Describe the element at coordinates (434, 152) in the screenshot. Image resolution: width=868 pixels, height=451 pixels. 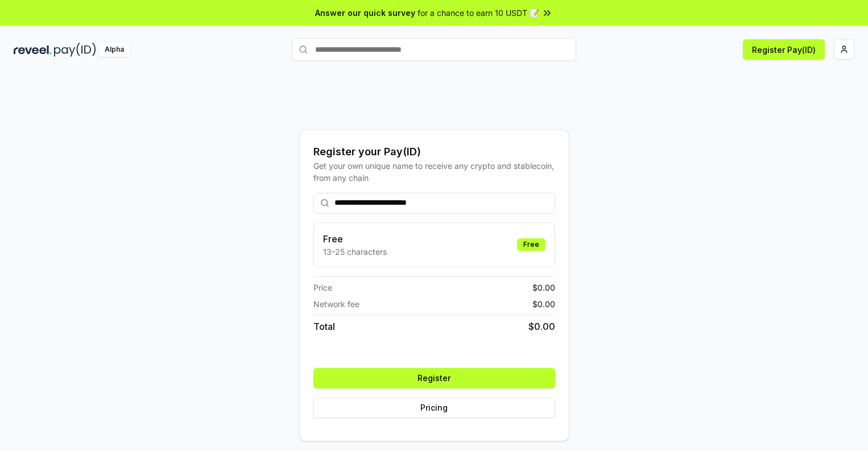
I see `div: Register your Pay(ID)` at that location.